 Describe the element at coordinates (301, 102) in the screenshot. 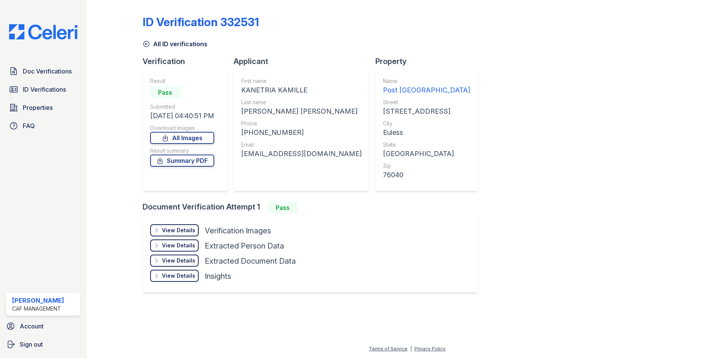

I see `div: Last name` at that location.